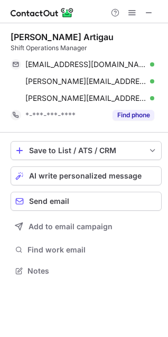  I want to click on span: Find work email, so click(93, 250).